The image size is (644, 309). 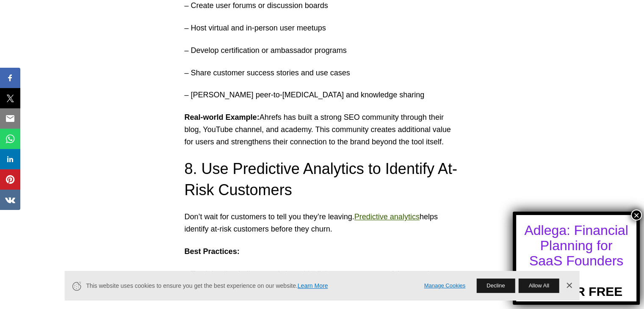 What do you see at coordinates (76, 286) in the screenshot?
I see `svg: Cookie Icon` at bounding box center [76, 286].